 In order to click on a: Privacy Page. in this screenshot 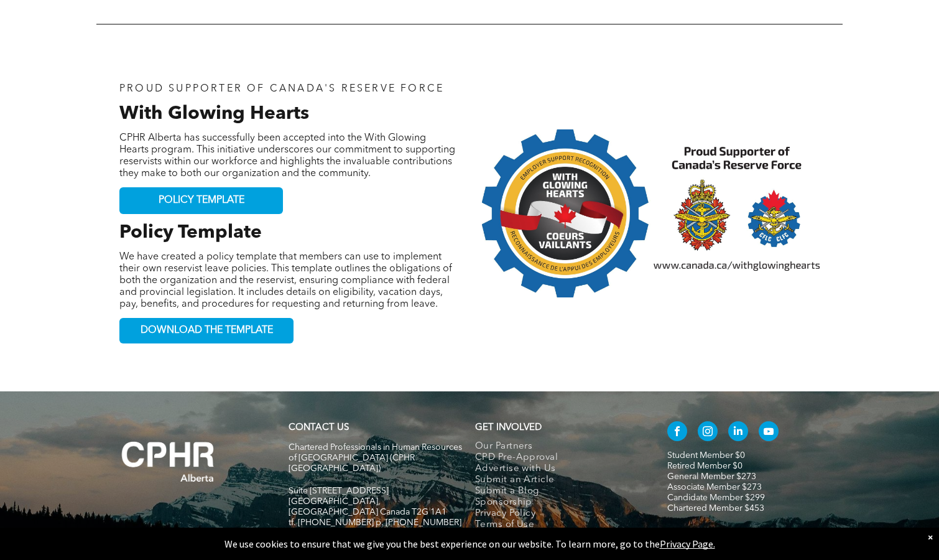, I will do `click(687, 543)`.